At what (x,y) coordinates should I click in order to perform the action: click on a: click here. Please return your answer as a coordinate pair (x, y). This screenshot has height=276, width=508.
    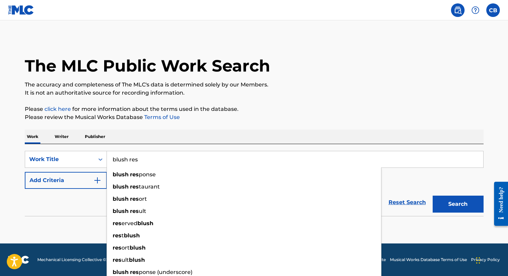
    Looking at the image, I should click on (58, 109).